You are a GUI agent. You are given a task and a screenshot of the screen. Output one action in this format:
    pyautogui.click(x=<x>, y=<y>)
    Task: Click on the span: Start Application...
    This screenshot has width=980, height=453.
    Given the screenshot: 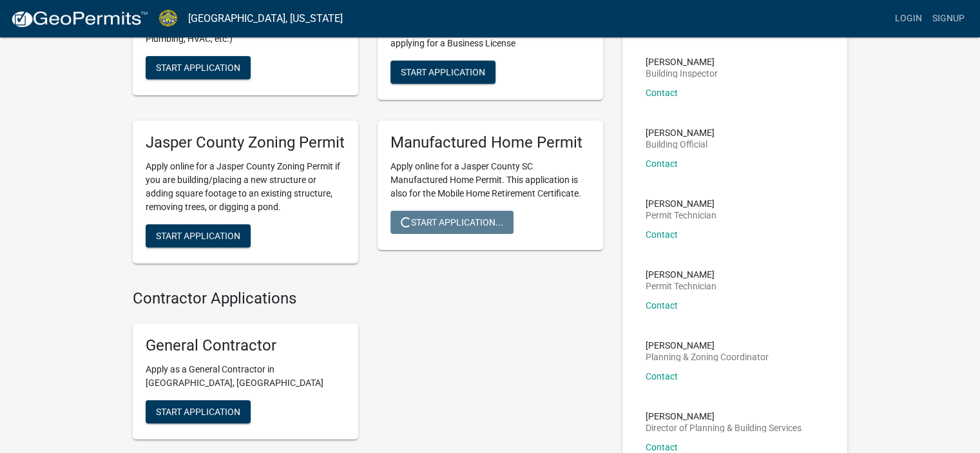 What is the action you would take?
    pyautogui.click(x=452, y=222)
    